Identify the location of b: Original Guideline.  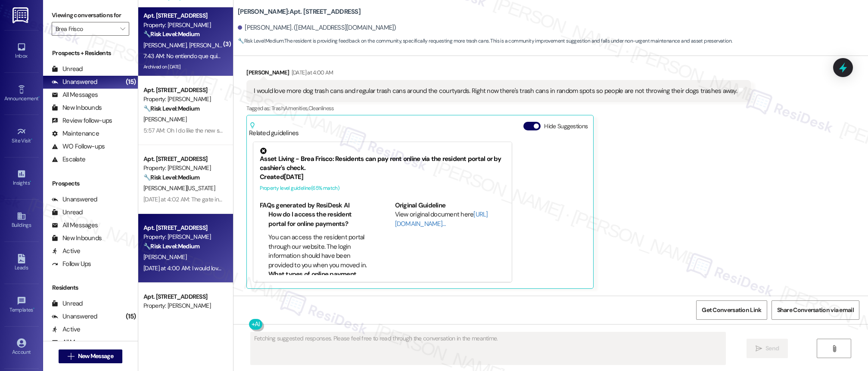
(421, 206).